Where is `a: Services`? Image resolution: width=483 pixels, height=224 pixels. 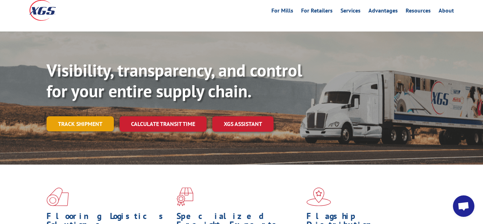
a: Services is located at coordinates (350, 12).